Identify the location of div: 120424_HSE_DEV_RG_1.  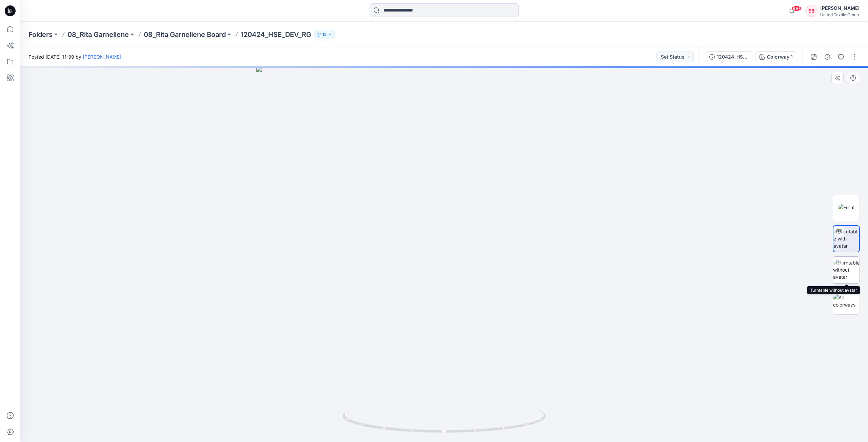
(733, 57).